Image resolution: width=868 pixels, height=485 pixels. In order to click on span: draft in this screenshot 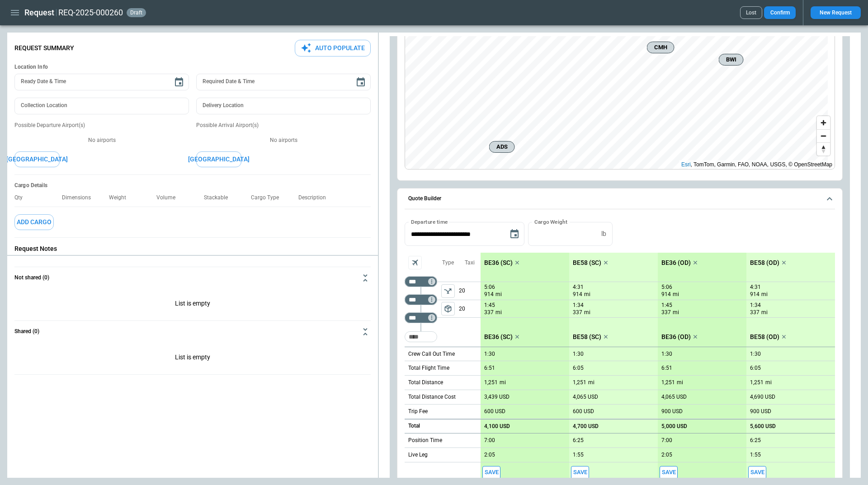, I will do `click(136, 13)`.